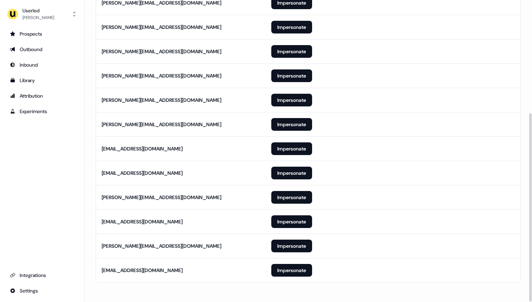 Image resolution: width=532 pixels, height=302 pixels. Describe the element at coordinates (42, 111) in the screenshot. I see `a: Go to experiments` at that location.